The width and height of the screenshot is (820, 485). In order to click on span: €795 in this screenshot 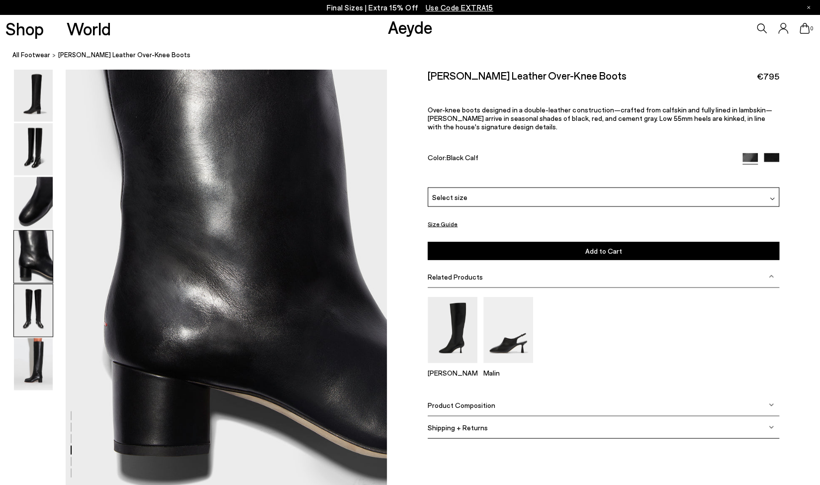, I will do `click(767, 76)`.